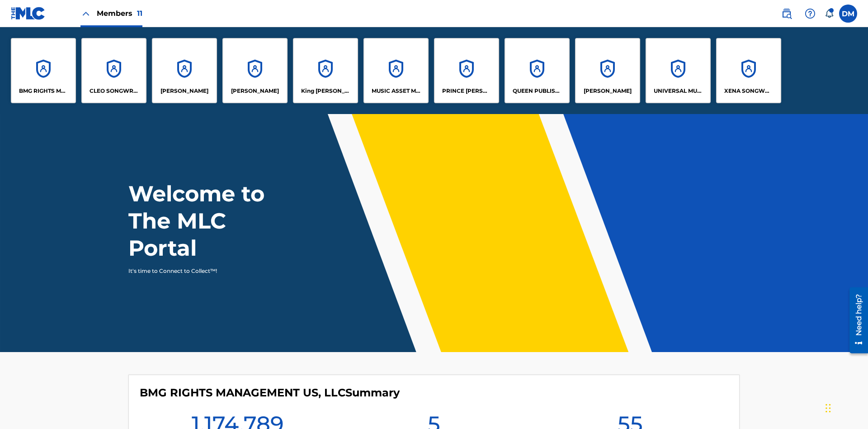 The image size is (868, 429). Describe the element at coordinates (787, 14) in the screenshot. I see `img: search` at that location.